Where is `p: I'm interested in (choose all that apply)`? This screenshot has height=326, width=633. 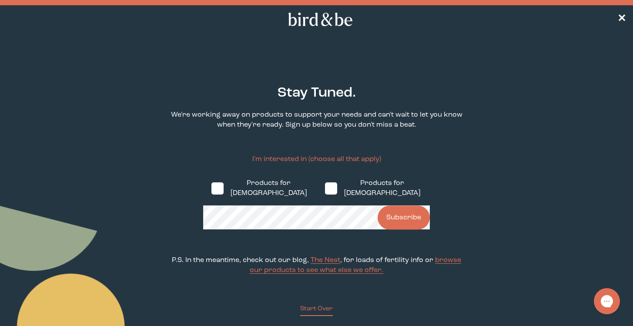
p: I'm interested in (choose all that apply) is located at coordinates (317, 159).